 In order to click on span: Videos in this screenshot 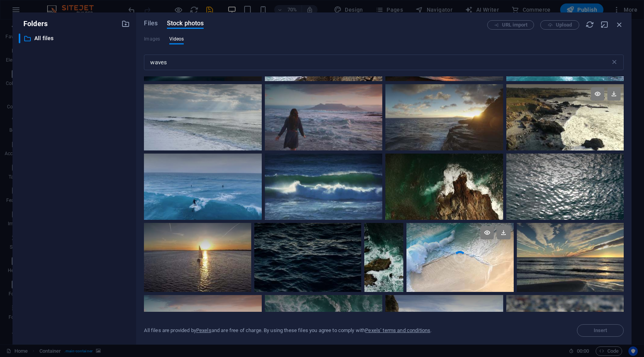, I will do `click(177, 39)`.